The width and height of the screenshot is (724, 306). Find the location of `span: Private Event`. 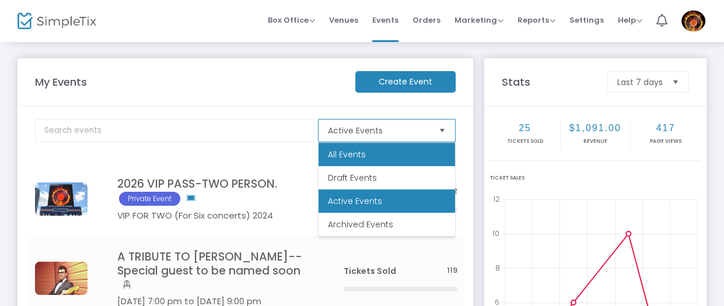

span: Private Event is located at coordinates (149, 199).